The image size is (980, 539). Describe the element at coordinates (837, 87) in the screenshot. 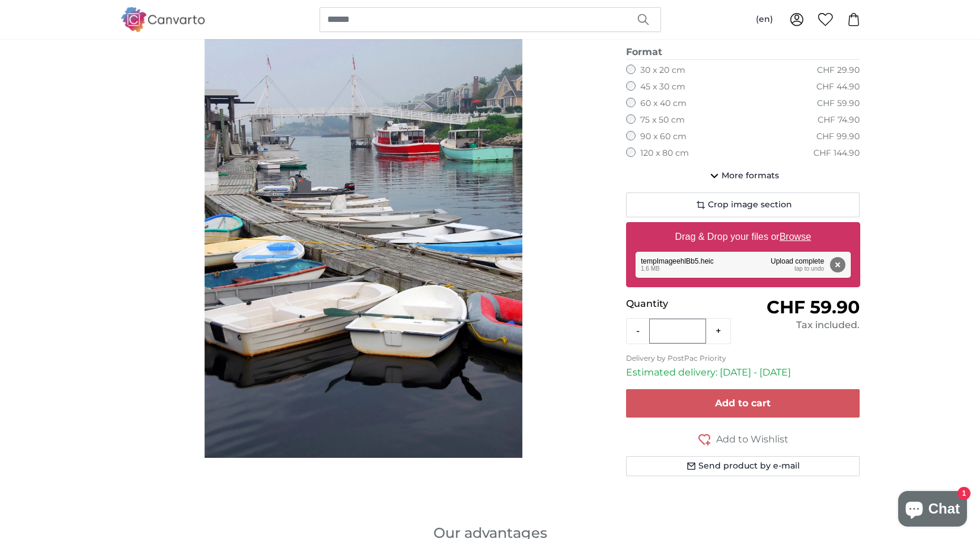

I see `div: CHF 44.90` at that location.